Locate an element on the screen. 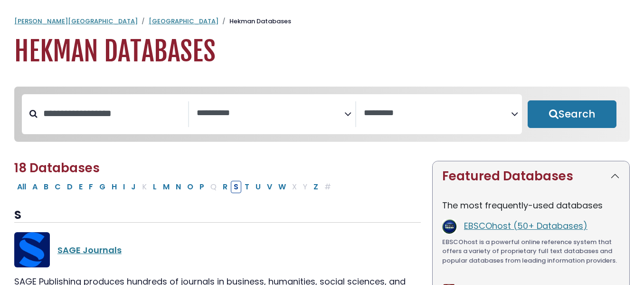 The height and width of the screenshot is (285, 644). button: Filter Results S is located at coordinates (236, 187).